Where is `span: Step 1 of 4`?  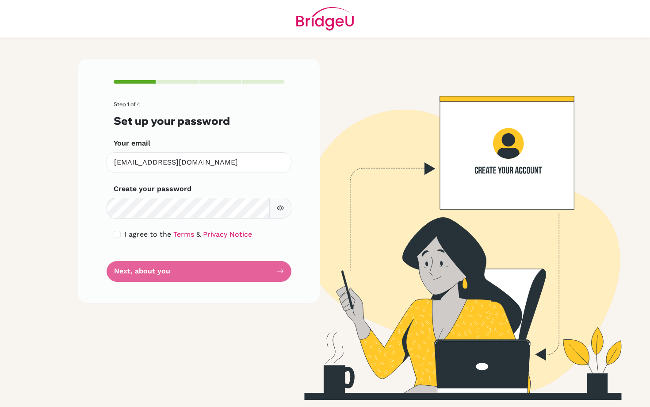
span: Step 1 of 4 is located at coordinates (127, 104).